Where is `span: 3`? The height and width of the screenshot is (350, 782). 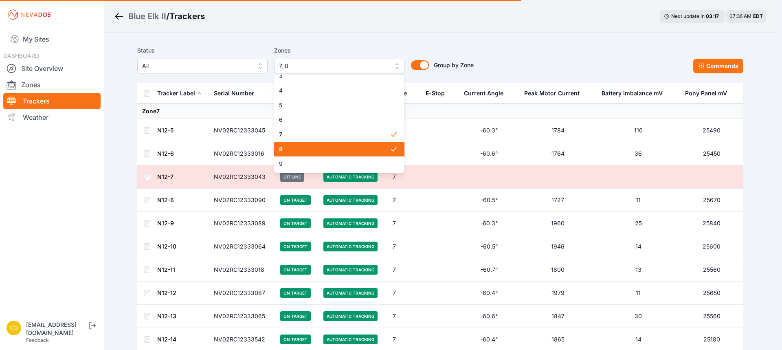
span: 3 is located at coordinates (335, 76).